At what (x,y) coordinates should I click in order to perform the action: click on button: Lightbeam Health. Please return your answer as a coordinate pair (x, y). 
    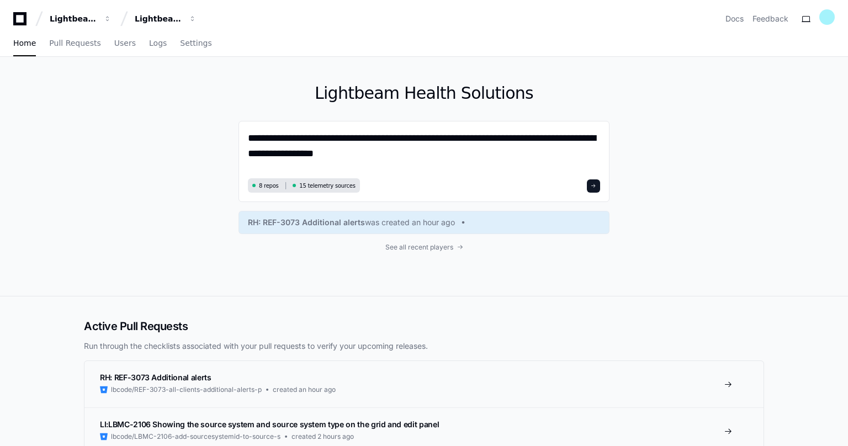
    Looking at the image, I should click on (81, 19).